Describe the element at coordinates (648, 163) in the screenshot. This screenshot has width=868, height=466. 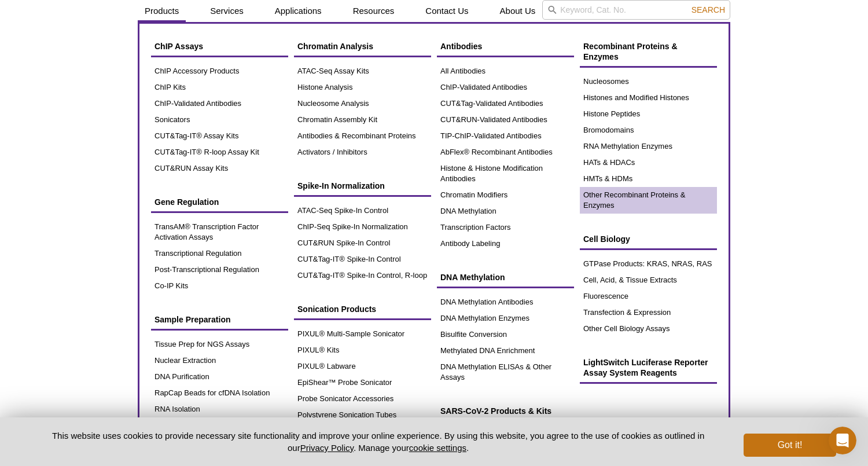
I see `a: HATs & HDACs` at that location.